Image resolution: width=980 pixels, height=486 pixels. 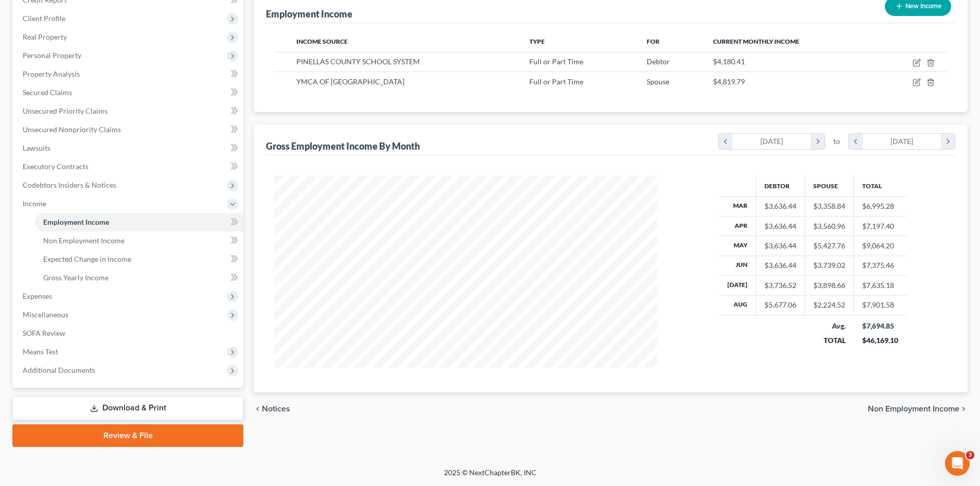 I want to click on div: $3,560.96, so click(x=829, y=226).